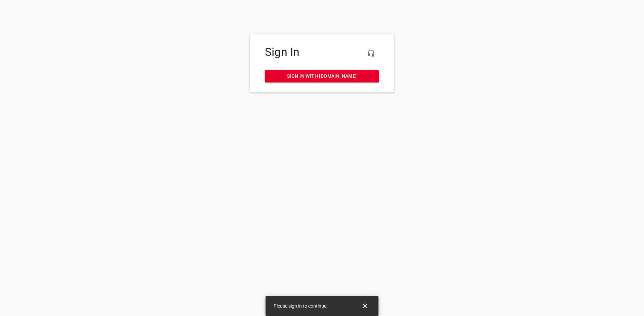 Image resolution: width=644 pixels, height=316 pixels. What do you see at coordinates (322, 52) in the screenshot?
I see `h4: Sign In` at bounding box center [322, 52].